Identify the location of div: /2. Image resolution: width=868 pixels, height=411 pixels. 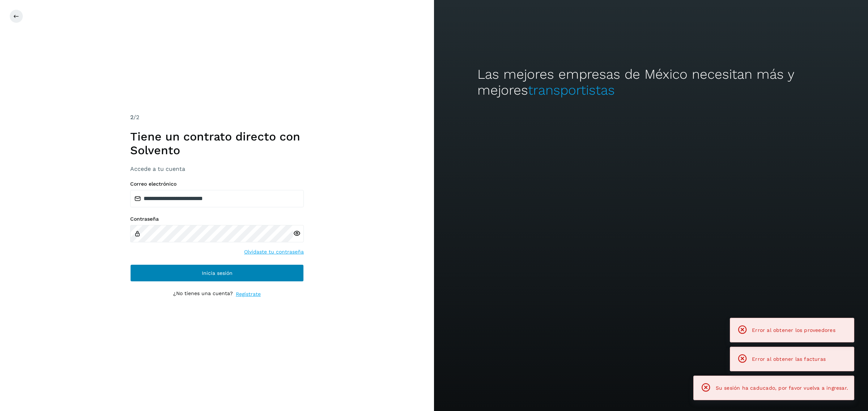
(217, 118).